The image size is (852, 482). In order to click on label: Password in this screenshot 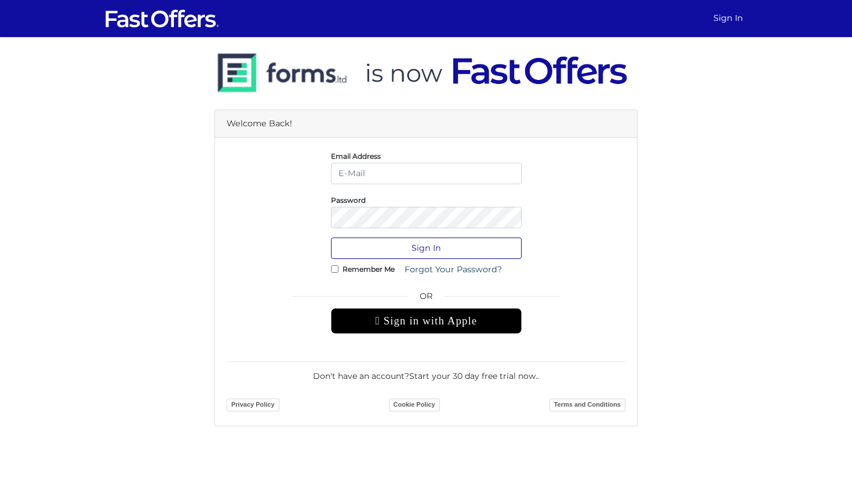, I will do `click(348, 200)`.